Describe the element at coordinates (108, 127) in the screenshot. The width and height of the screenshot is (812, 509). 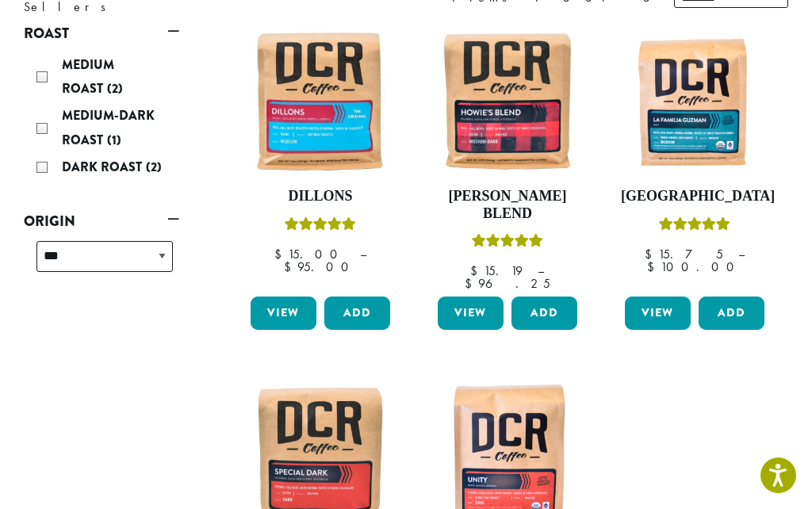
I see `span: Medium-Dark Roast` at that location.